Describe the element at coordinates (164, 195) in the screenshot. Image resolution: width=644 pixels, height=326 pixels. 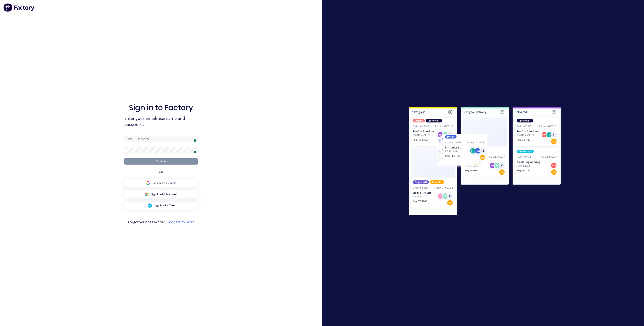
I see `span: Sign in with Microsoft` at that location.